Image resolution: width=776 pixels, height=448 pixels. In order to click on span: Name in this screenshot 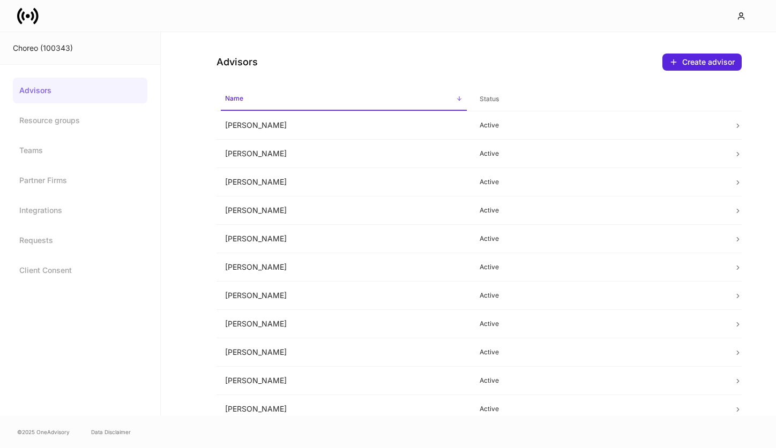, I will do `click(343, 99)`.